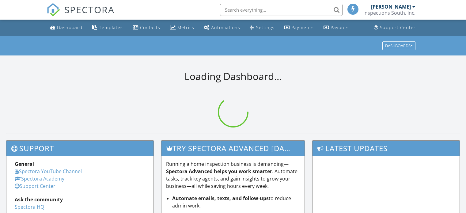  Describe the element at coordinates (24, 164) in the screenshot. I see `strong: General` at that location.